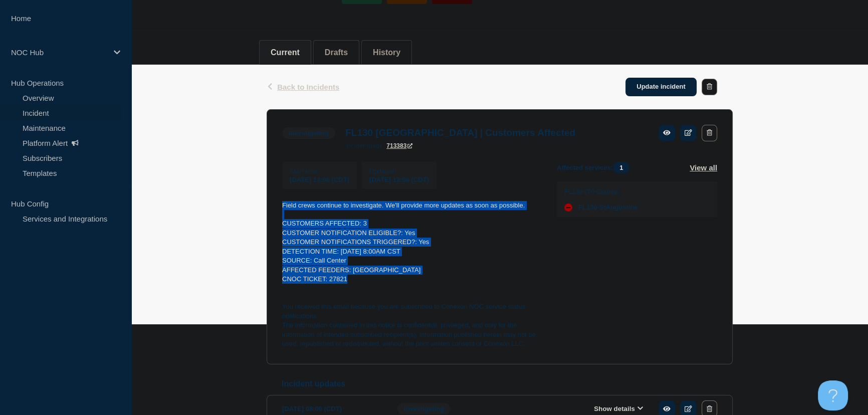  What do you see at coordinates (608, 208) in the screenshot?
I see `span: FL130-StAugustine` at bounding box center [608, 208].